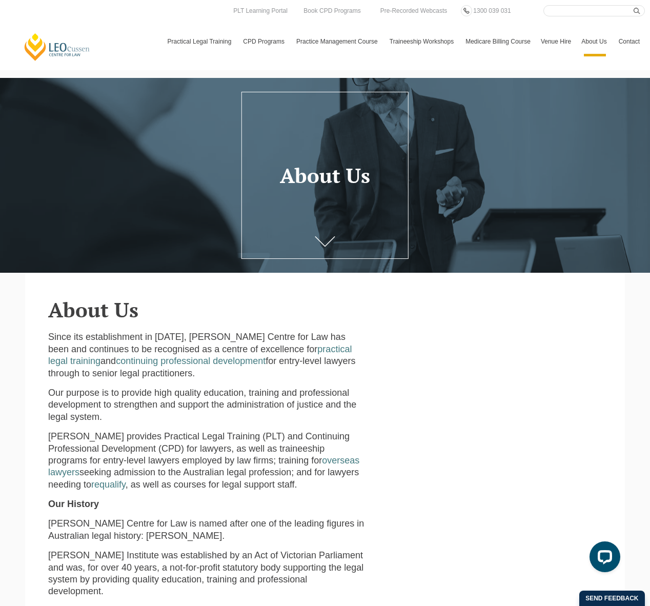 The width and height of the screenshot is (650, 606). What do you see at coordinates (422, 42) in the screenshot?
I see `a: Traineeship Workshops` at bounding box center [422, 42].